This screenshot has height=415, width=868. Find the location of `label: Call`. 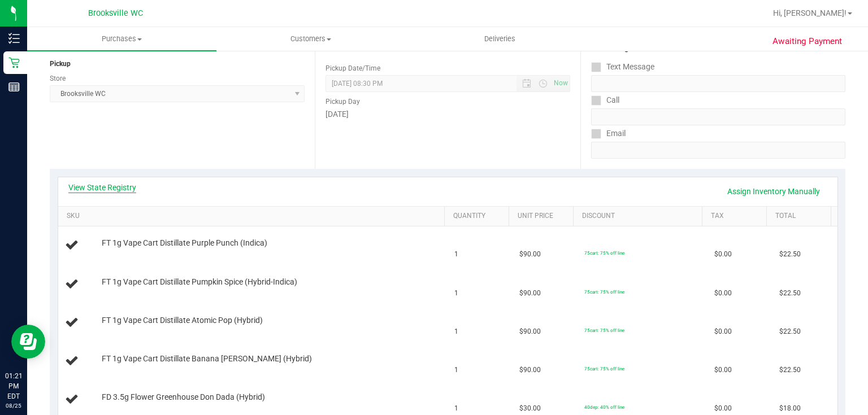

label: Call is located at coordinates (605, 100).